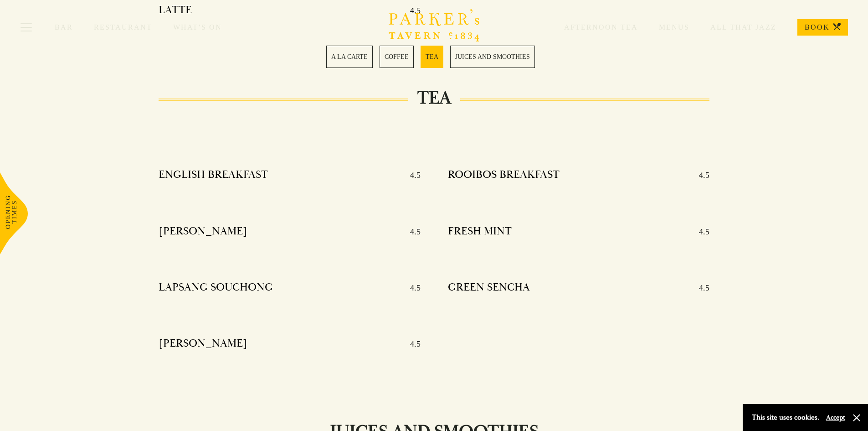 This screenshot has width=868, height=431. I want to click on button: Accept, so click(836, 417).